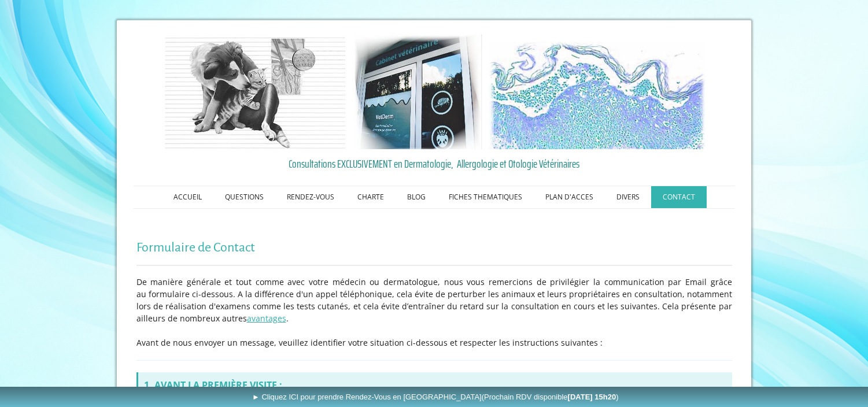  Describe the element at coordinates (369, 342) in the screenshot. I see `span: Avant de nous envoyer un message, veuillez identifier votre situation ci-dessous et respecter les...` at that location.